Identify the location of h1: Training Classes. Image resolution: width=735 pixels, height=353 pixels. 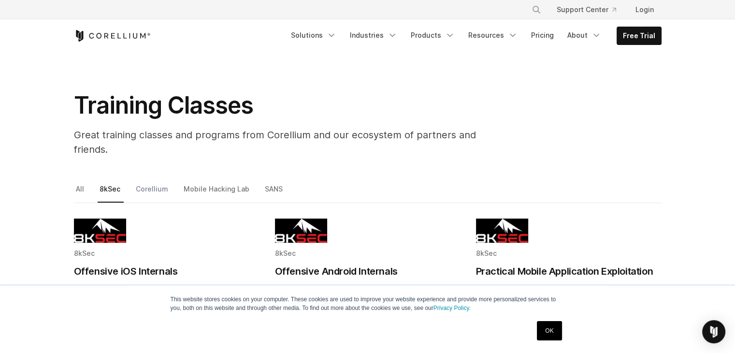
(291, 105).